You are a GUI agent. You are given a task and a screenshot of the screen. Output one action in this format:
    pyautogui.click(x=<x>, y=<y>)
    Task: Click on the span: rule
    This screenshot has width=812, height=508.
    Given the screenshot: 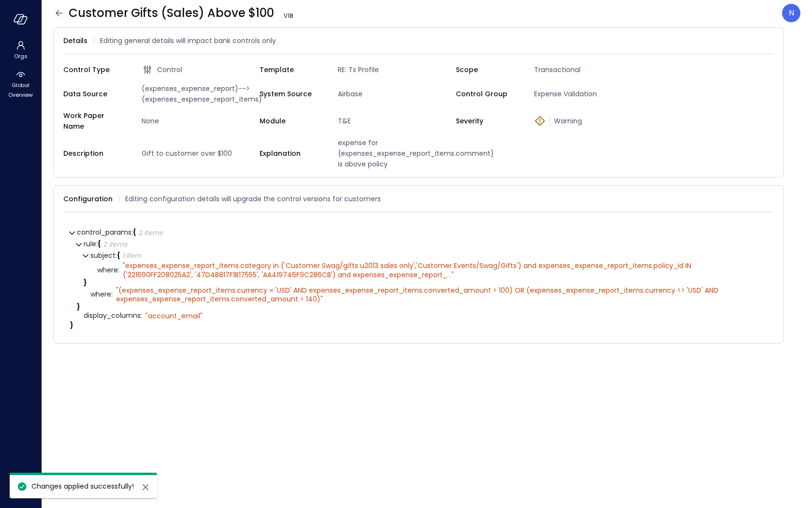 What is the action you would take?
    pyautogui.click(x=90, y=244)
    